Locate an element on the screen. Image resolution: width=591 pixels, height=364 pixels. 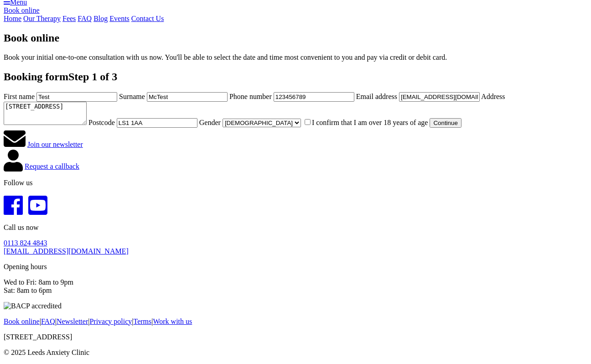
label: I confirm that I am over 18 years of age is located at coordinates (366, 122).